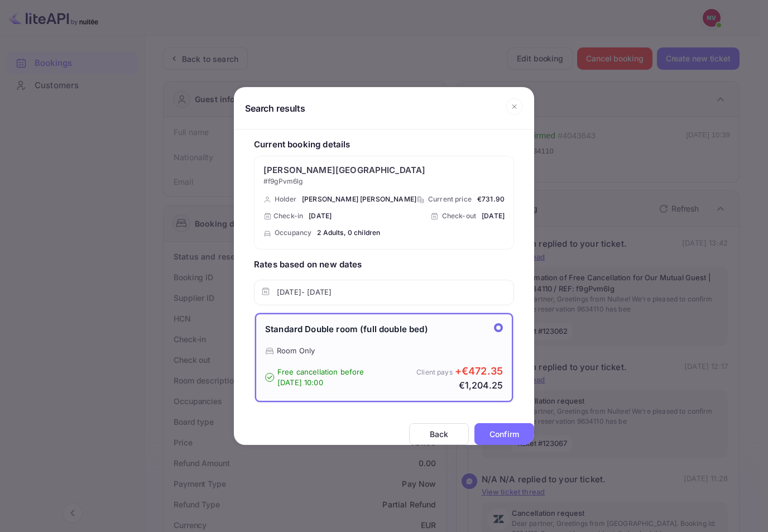  What do you see at coordinates (384, 181) in the screenshot?
I see `div: # f9gPvm6lg` at bounding box center [384, 181].